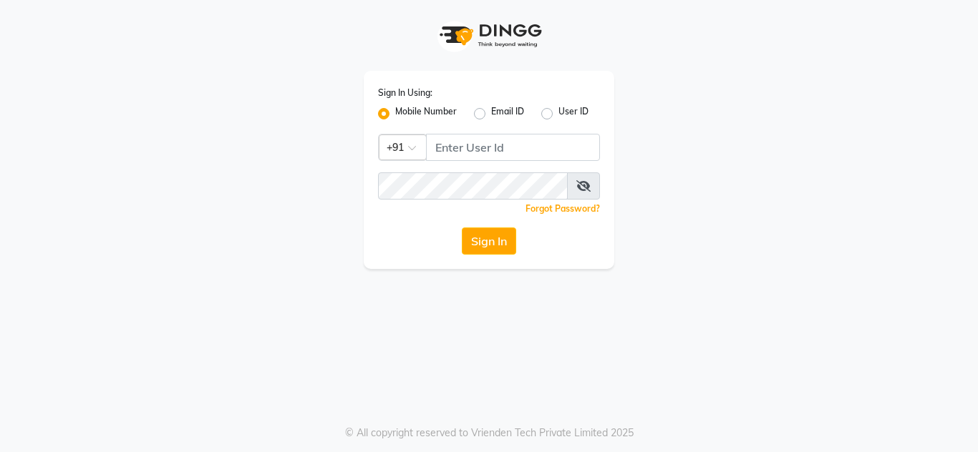 The height and width of the screenshot is (452, 978). Describe the element at coordinates (563, 208) in the screenshot. I see `a: Forgot Password?` at that location.